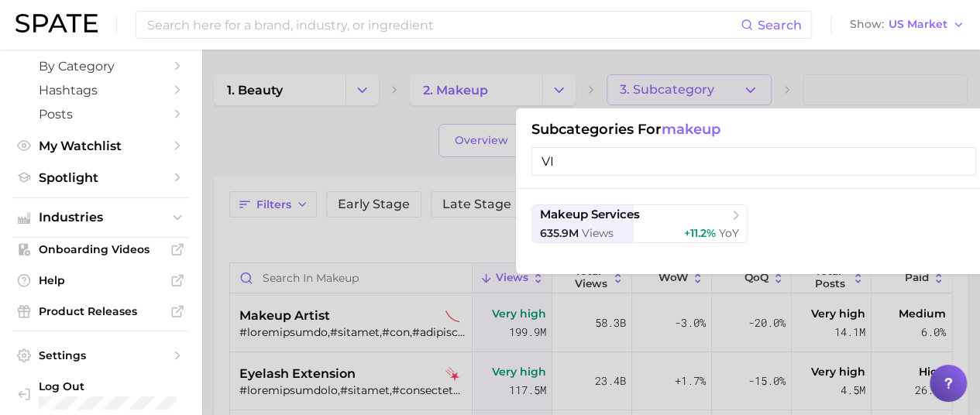  Describe the element at coordinates (101, 145) in the screenshot. I see `span: My Watchlist` at that location.